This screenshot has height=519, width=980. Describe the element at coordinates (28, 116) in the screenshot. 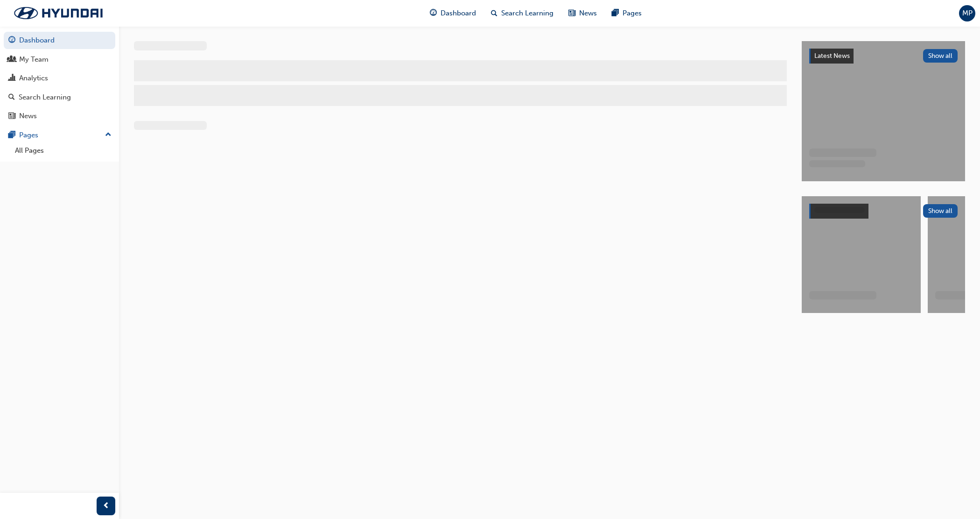

I see `div: News` at that location.